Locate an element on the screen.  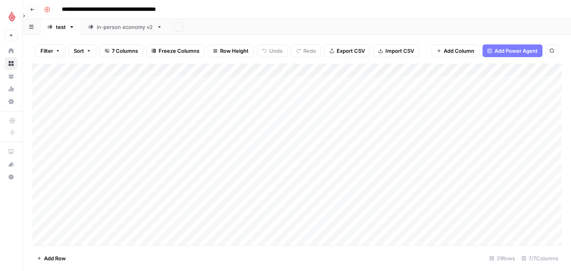
button: Import CSV is located at coordinates (396, 51).